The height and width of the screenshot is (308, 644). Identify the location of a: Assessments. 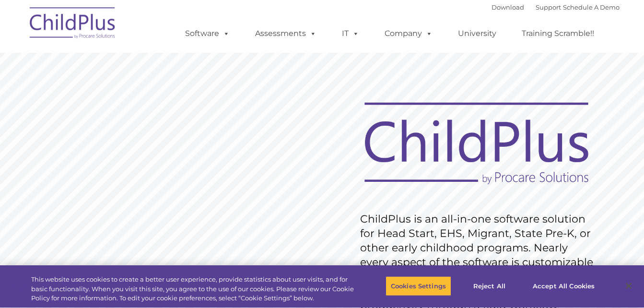
(286, 34).